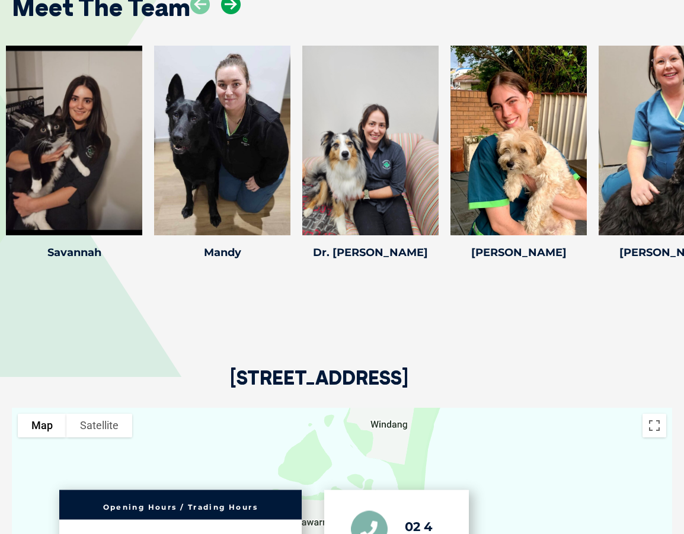  What do you see at coordinates (99, 425) in the screenshot?
I see `button: Show satellite imagery` at bounding box center [99, 425].